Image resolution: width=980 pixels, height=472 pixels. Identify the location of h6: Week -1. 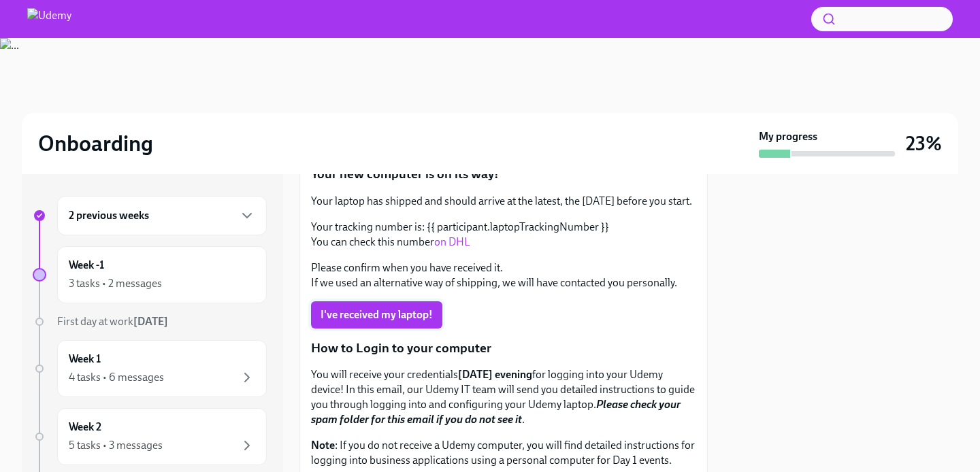
(86, 265).